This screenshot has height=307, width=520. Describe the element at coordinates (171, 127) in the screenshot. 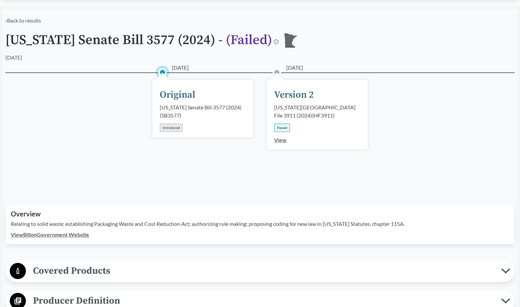

I see `div: Introduced` at that location.